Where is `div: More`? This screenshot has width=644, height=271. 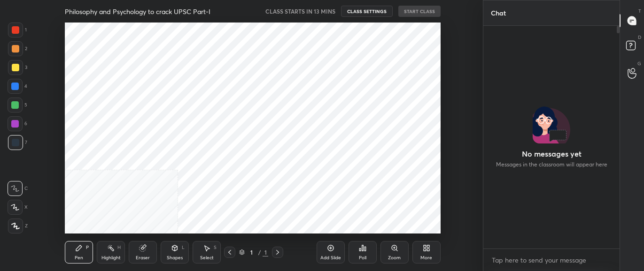 div: More is located at coordinates (426, 258).